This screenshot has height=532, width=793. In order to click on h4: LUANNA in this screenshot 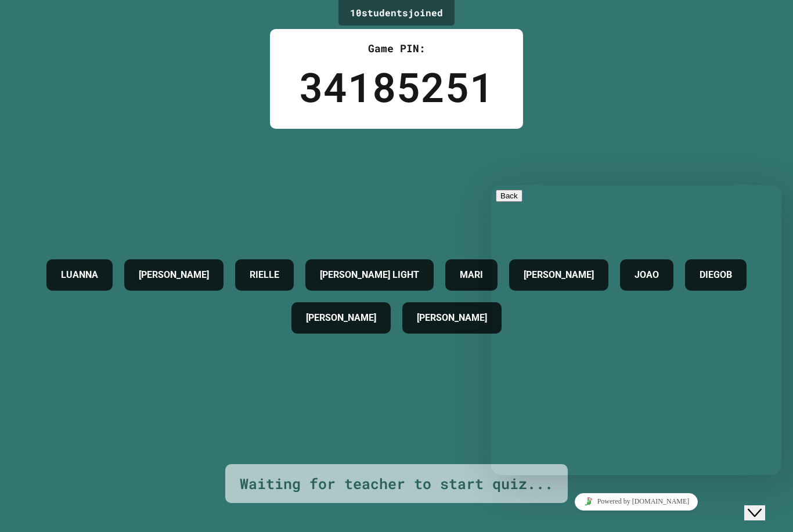, I will do `click(80, 275)`.